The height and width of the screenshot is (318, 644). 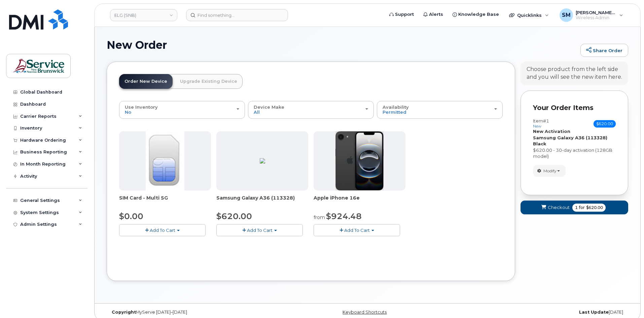 I want to click on div: SIM Card - Multi 5G, so click(x=165, y=201).